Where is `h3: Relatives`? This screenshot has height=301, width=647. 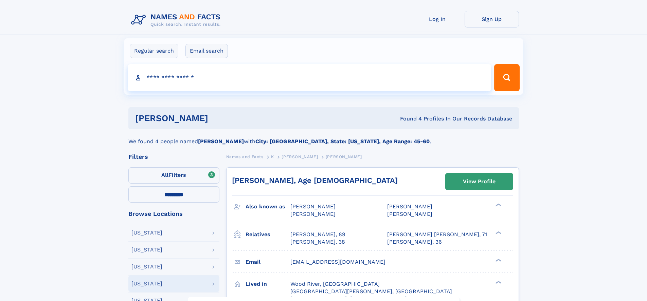 h3: Relatives is located at coordinates (268, 235).